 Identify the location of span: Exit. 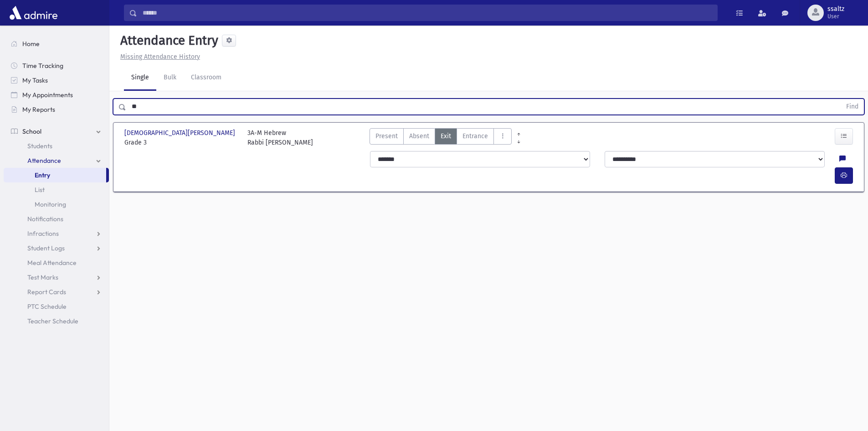
(445, 136).